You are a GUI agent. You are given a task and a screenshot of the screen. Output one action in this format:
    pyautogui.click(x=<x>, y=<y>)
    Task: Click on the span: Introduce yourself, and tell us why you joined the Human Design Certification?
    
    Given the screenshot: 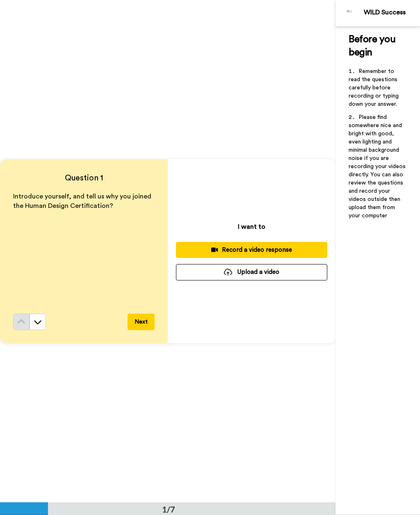 What is the action you would take?
    pyautogui.click(x=83, y=201)
    